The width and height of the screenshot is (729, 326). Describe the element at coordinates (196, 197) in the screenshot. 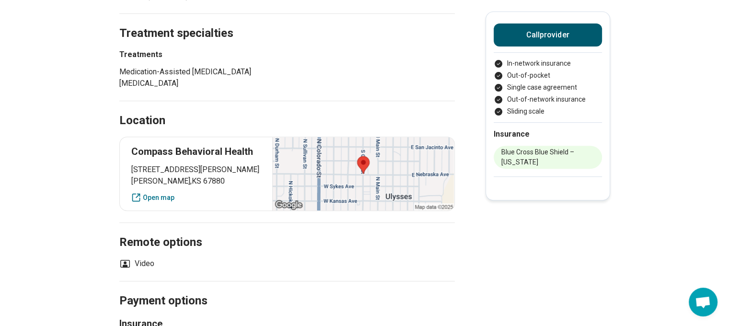

I see `a: Open map` at that location.